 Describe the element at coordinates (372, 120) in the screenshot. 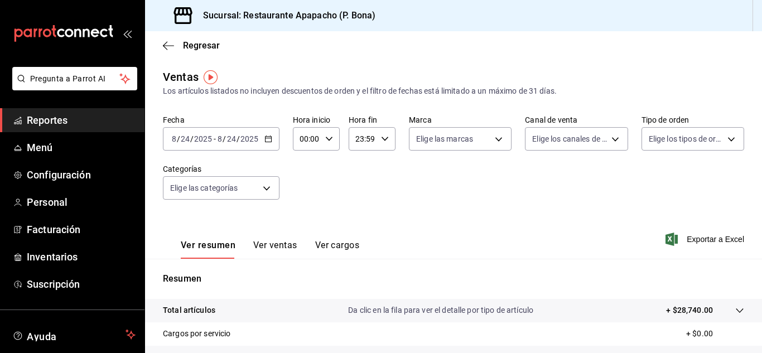

I see `label: Hora fin` at that location.